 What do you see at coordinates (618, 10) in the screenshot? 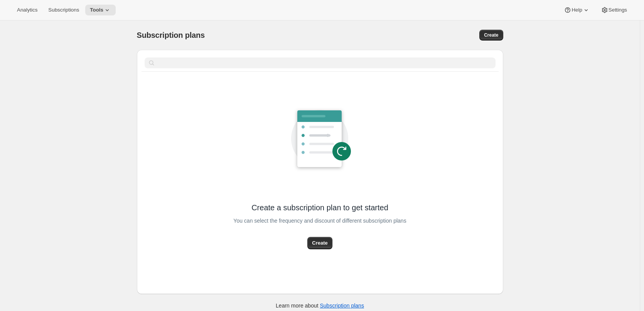
I see `span: Settings` at bounding box center [618, 10].